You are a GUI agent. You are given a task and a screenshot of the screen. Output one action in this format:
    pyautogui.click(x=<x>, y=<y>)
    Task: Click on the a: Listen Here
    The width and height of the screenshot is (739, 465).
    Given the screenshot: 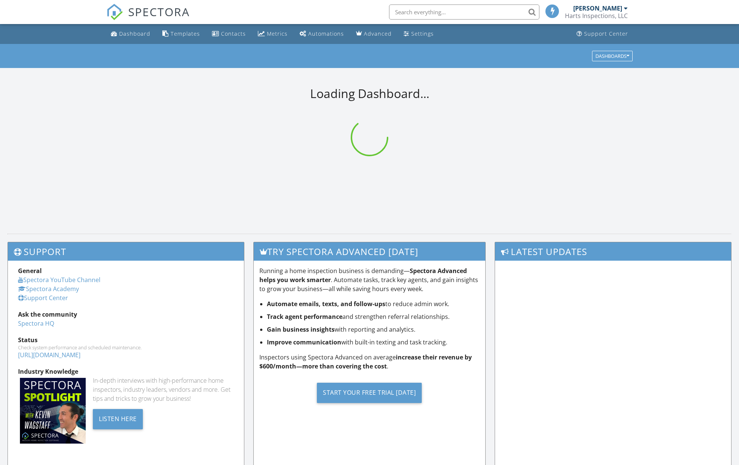 What is the action you would take?
    pyautogui.click(x=118, y=419)
    